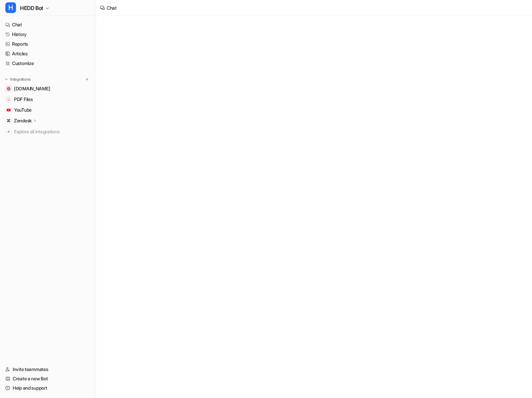 This screenshot has height=398, width=532. I want to click on a: Customize, so click(48, 63).